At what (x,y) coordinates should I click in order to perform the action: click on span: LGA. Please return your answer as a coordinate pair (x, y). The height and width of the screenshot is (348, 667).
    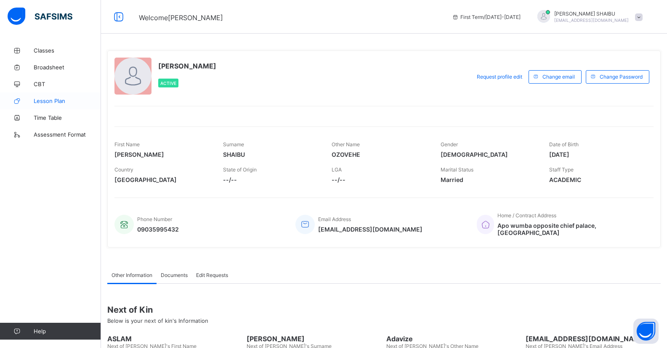
    Looking at the image, I should click on (336, 169).